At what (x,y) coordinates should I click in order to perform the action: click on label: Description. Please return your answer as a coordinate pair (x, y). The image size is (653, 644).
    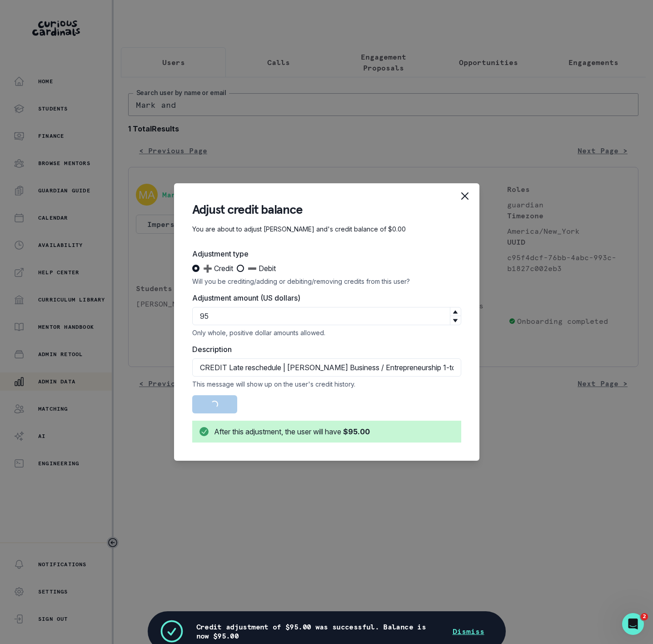
    Looking at the image, I should click on (324, 350).